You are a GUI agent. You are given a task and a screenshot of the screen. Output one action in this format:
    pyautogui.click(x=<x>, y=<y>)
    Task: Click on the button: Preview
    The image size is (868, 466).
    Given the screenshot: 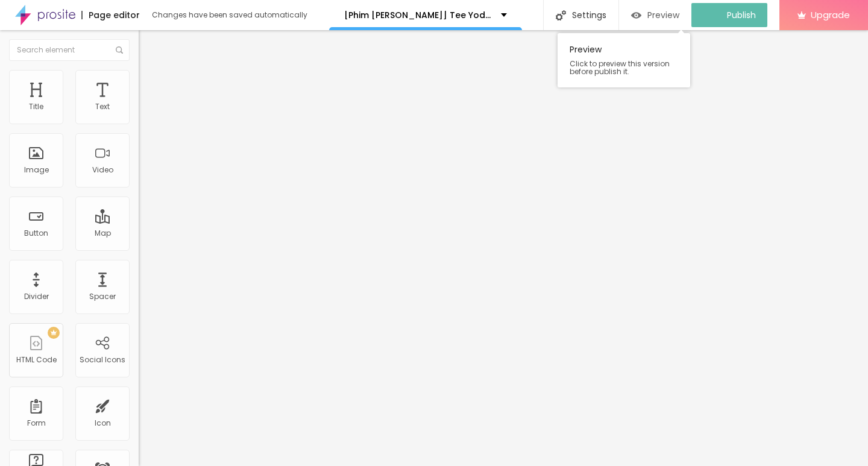 What is the action you would take?
    pyautogui.click(x=656, y=15)
    